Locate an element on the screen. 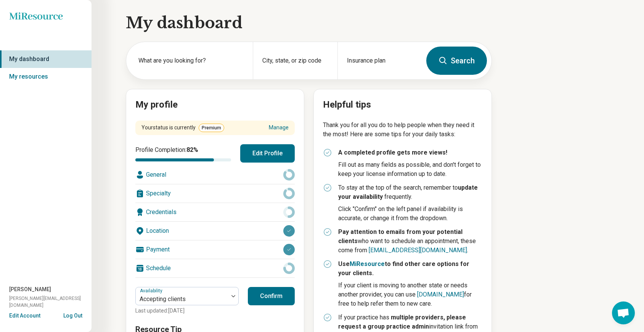 The height and width of the screenshot is (332, 644). strong: Pay attention to emails from your potential clients is located at coordinates (400, 237).